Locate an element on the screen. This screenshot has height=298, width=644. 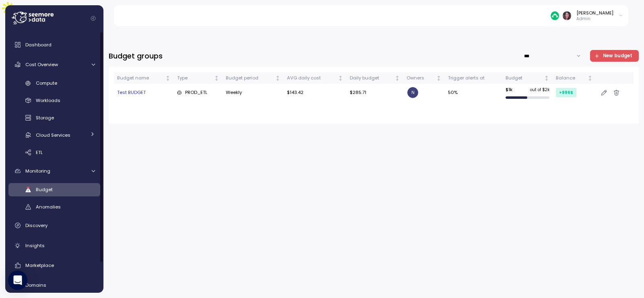
div: Daily budget is located at coordinates (372, 78).